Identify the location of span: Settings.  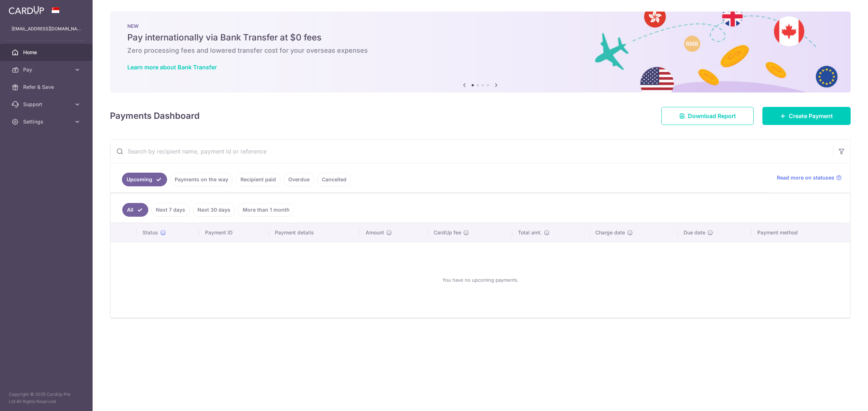
(47, 122).